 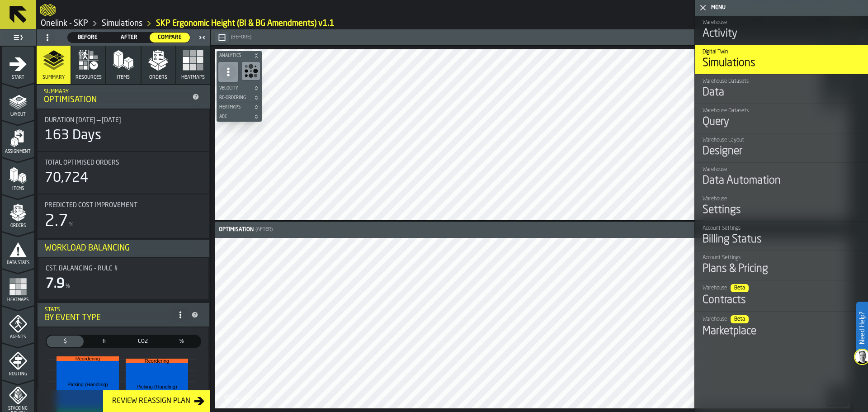 What do you see at coordinates (17, 176) in the screenshot?
I see `li: menu Items` at bounding box center [17, 176].